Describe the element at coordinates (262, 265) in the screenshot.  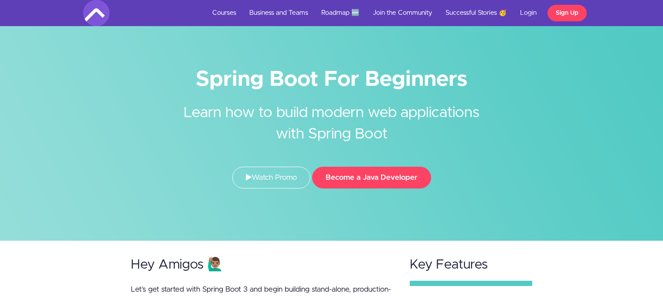
I see `h2: Hey Amigos 🙋🏽‍♂️` at that location.